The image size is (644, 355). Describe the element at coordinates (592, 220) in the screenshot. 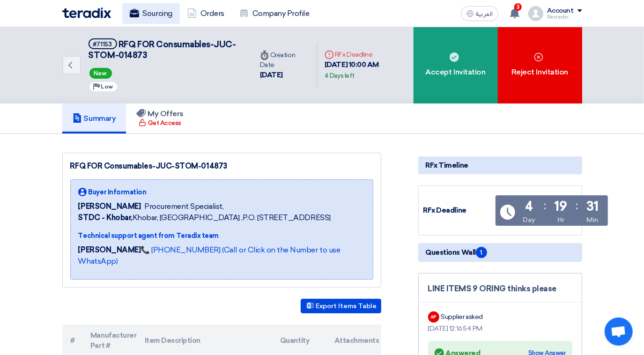

I see `div: Min` at that location.